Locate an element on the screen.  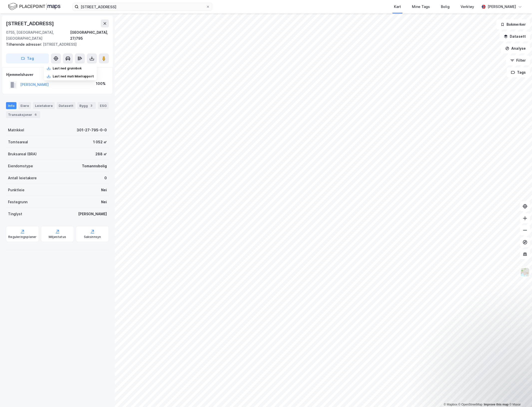
button: Analyse is located at coordinates (516, 48).